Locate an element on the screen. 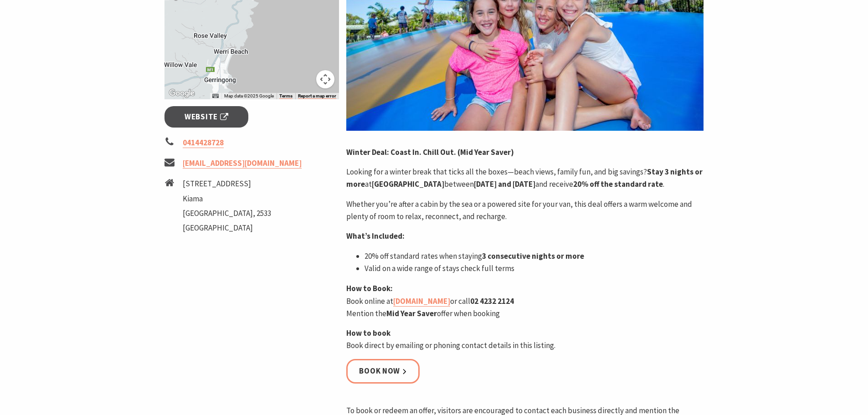 The image size is (868, 415). button: Map camera controls is located at coordinates (325, 79).